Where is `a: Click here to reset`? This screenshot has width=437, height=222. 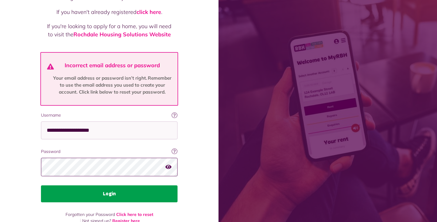
a: Click here to reset is located at coordinates (135, 215).